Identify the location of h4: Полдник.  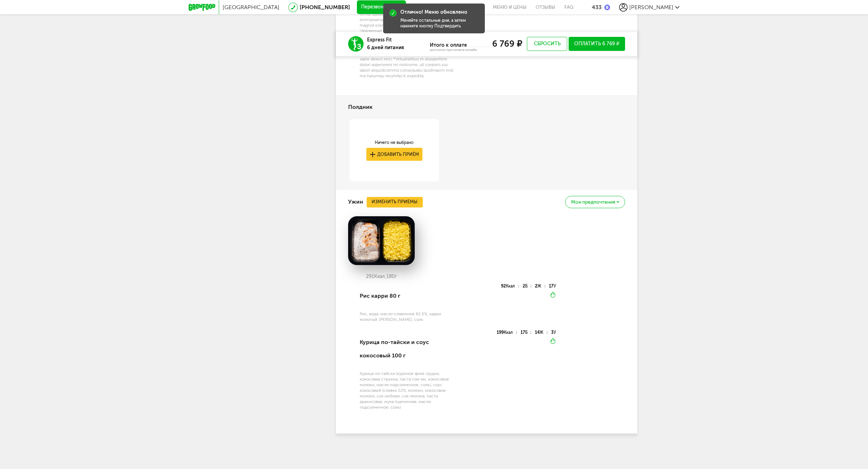
(360, 107).